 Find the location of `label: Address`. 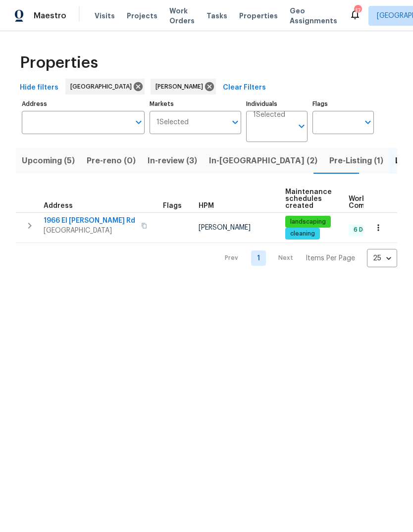

label: Address is located at coordinates (83, 104).